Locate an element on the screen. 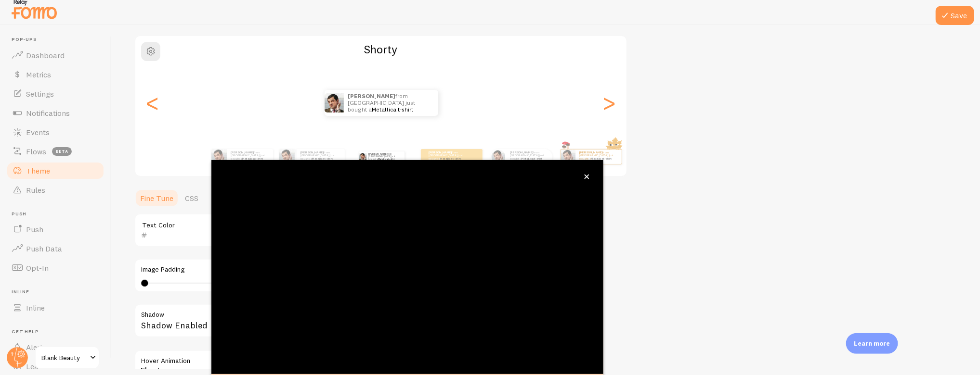 Image resolution: width=980 pixels, height=375 pixels. span: Get Help is located at coordinates (58, 332).